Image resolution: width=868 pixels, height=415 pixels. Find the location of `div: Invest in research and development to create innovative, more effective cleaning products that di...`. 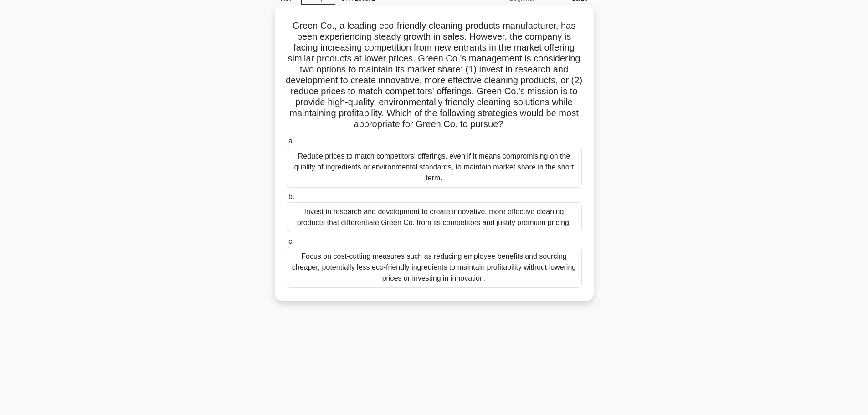

div: Invest in research and development to create innovative, more effective cleaning products that di... is located at coordinates (434, 217).